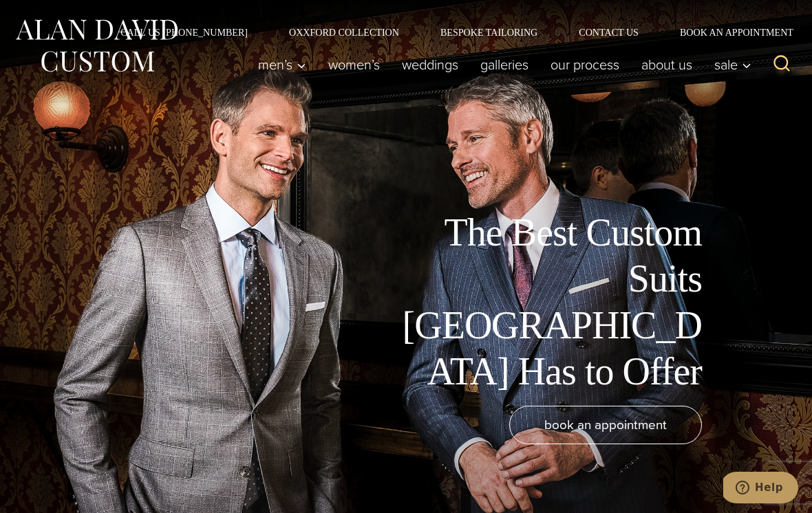 This screenshot has width=812, height=513. What do you see at coordinates (502, 64) in the screenshot?
I see `nav: Primary Navigation` at bounding box center [502, 64].